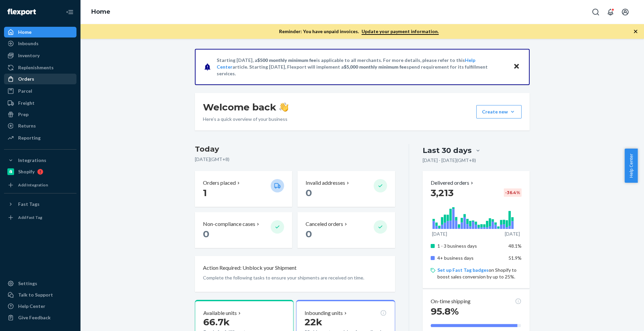 The width and height of the screenshot is (644, 331). What do you see at coordinates (29, 138) in the screenshot?
I see `div: Reporting` at bounding box center [29, 138].